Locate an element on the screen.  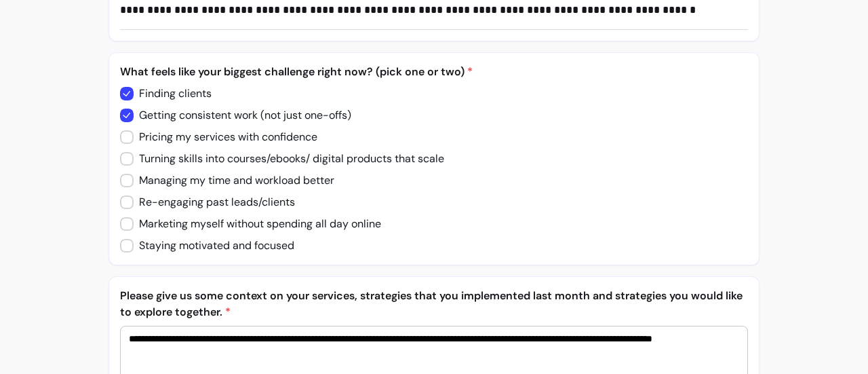
textarea: Enter your answer is located at coordinates (434, 352).